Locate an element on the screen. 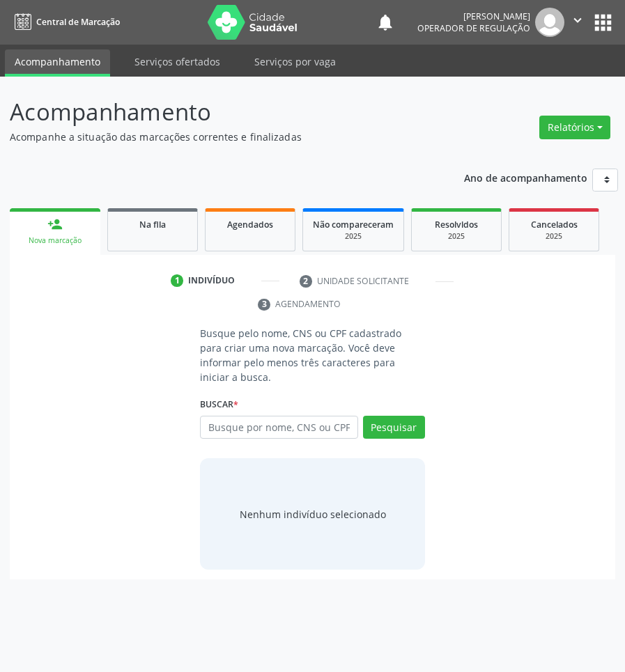 The image size is (625, 672). span: Central de Marcação is located at coordinates (78, 22).